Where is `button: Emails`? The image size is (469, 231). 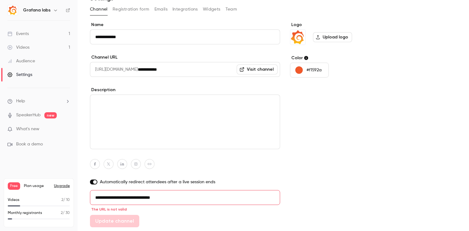 button: Emails is located at coordinates (161, 9).